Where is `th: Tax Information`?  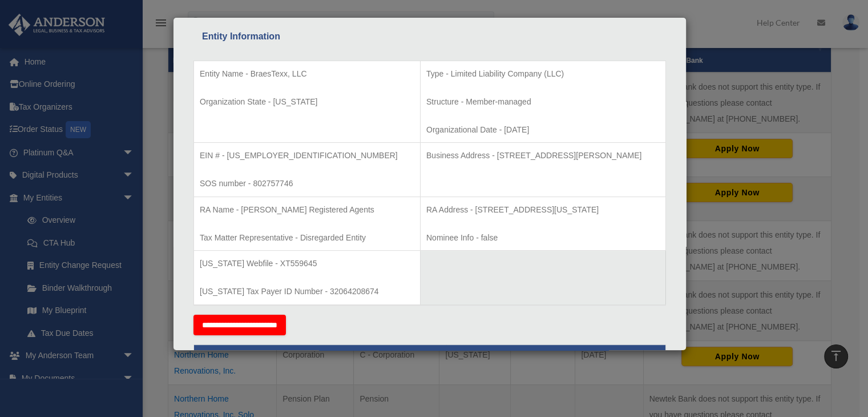 th: Tax Information is located at coordinates (430, 358).